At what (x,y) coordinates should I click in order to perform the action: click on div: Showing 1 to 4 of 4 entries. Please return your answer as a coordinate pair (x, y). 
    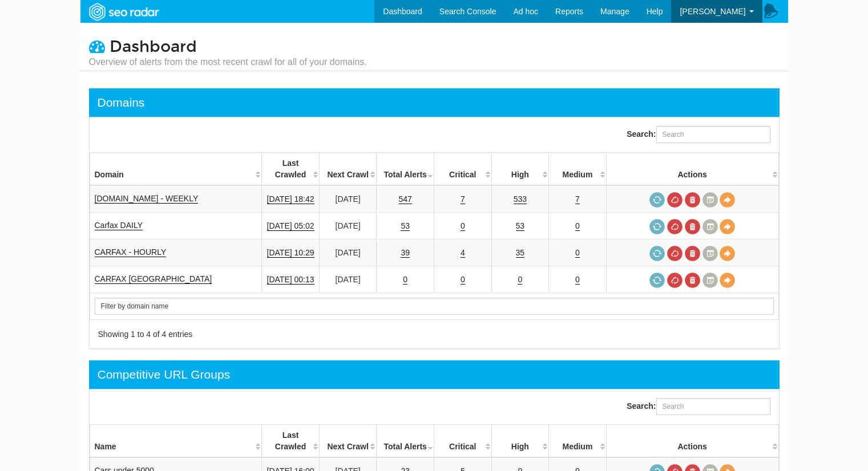
    Looking at the image, I should click on (259, 335).